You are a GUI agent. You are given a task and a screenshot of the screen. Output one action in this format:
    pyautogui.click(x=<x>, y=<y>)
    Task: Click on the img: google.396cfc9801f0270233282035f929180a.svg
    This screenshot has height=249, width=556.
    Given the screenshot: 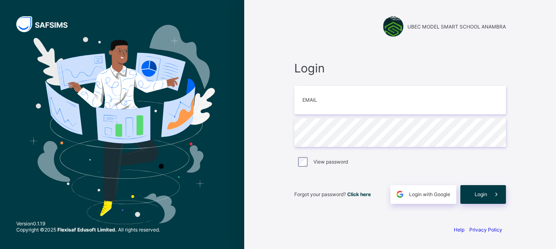 What is the action you would take?
    pyautogui.click(x=400, y=194)
    